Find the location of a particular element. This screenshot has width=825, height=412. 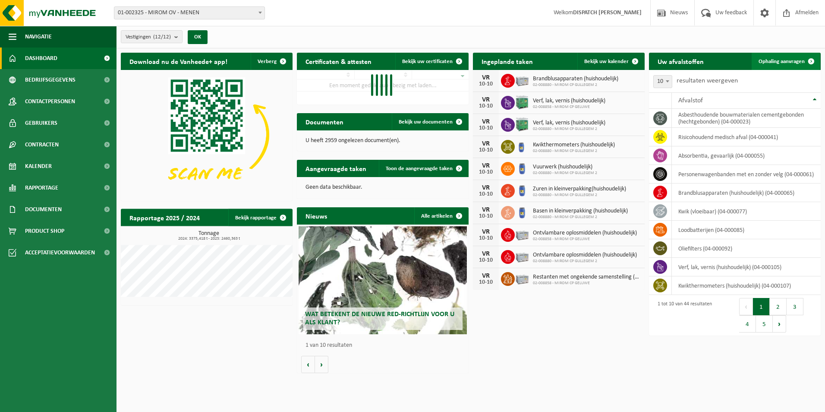

span: Basen in kleinverpakking (huishoudelijk) is located at coordinates (581, 211).